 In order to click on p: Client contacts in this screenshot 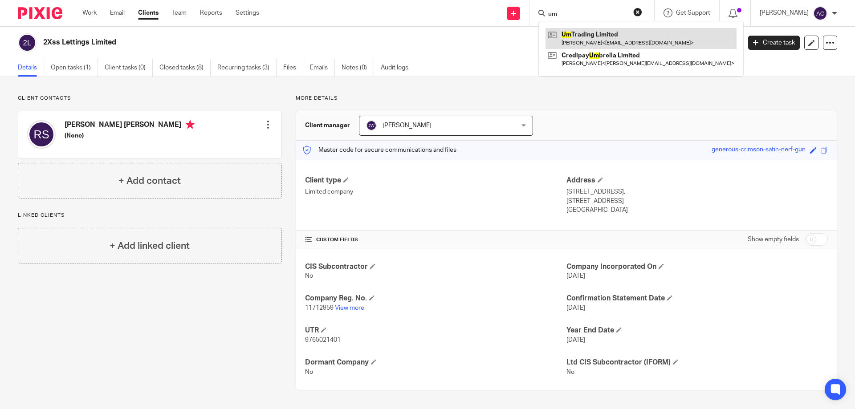, I will do `click(150, 98)`.